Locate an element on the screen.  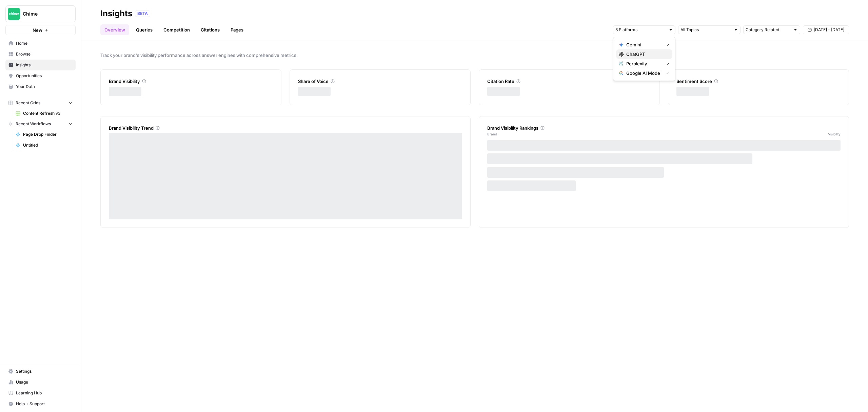
button: New is located at coordinates (40, 30).